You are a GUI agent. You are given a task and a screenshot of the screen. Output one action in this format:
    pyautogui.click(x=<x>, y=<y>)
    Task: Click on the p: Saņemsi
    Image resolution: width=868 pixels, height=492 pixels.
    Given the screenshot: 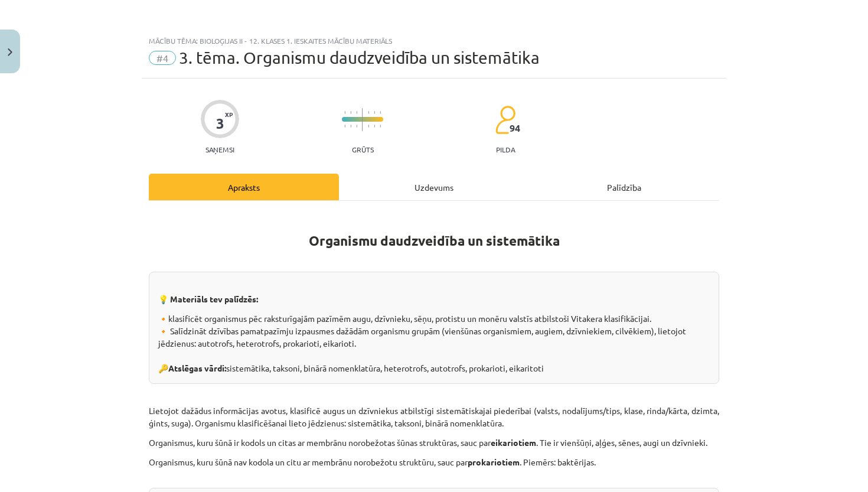 What is the action you would take?
    pyautogui.click(x=220, y=149)
    